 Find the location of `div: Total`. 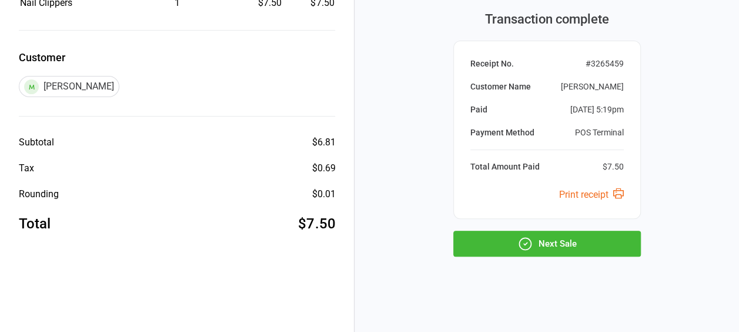

div: Total is located at coordinates (35, 223).